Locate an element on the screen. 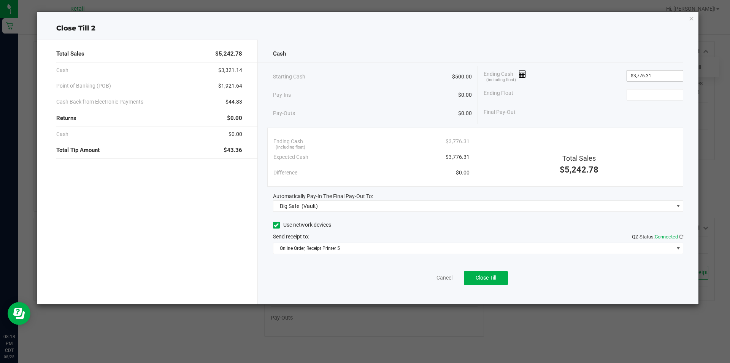  span: Automatically Pay-In The Final Pay-Out To: is located at coordinates (323, 196).